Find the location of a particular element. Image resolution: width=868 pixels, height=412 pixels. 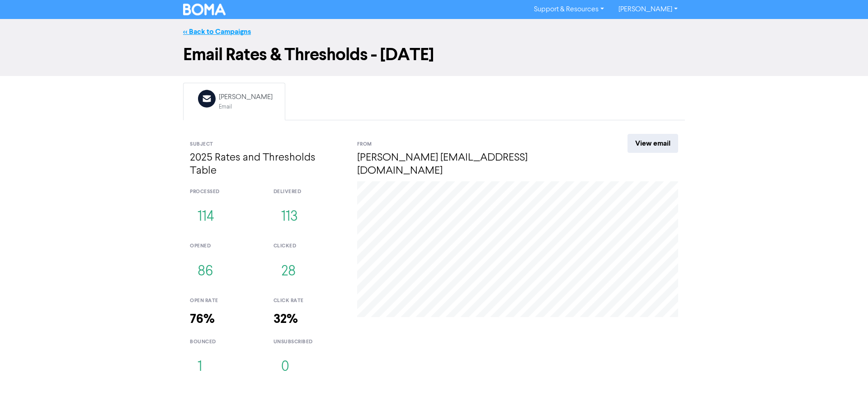

div: bounced is located at coordinates (225, 342).